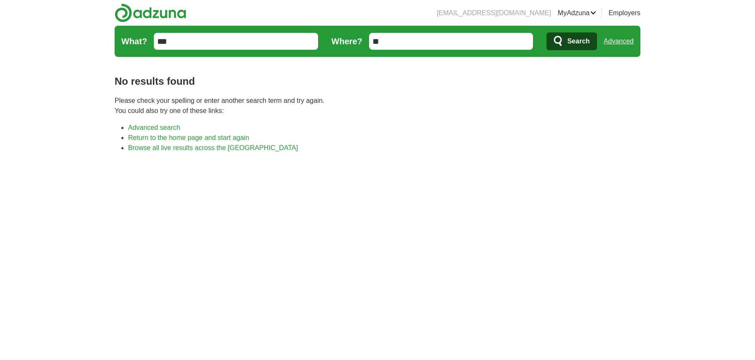 The width and height of the screenshot is (755, 360). I want to click on label: Where?, so click(347, 41).